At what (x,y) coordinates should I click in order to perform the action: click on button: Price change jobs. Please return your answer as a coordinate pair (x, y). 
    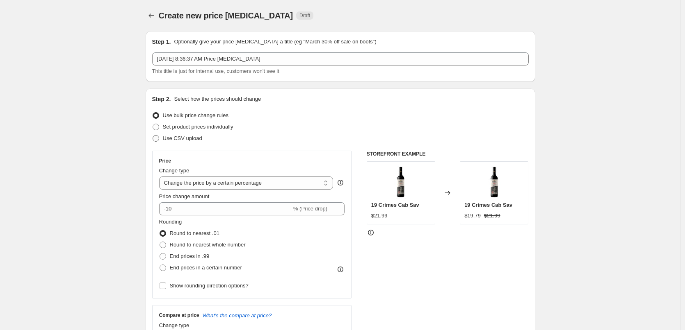
    Looking at the image, I should click on (151, 16).